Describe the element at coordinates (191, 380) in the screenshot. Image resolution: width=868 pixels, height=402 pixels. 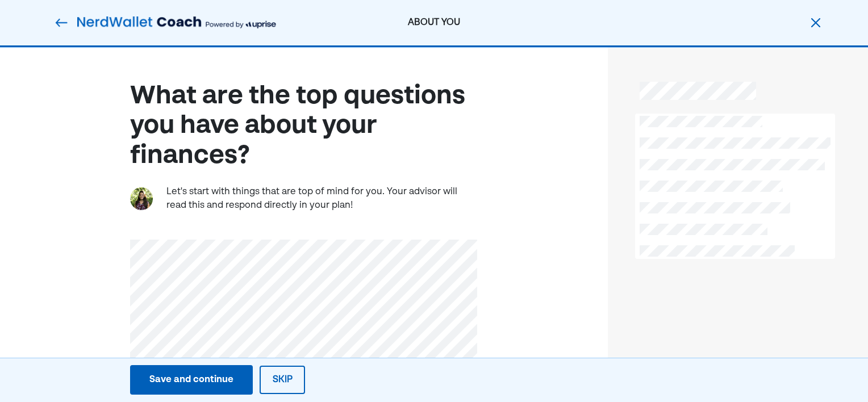
I see `button: Save and continue` at that location.